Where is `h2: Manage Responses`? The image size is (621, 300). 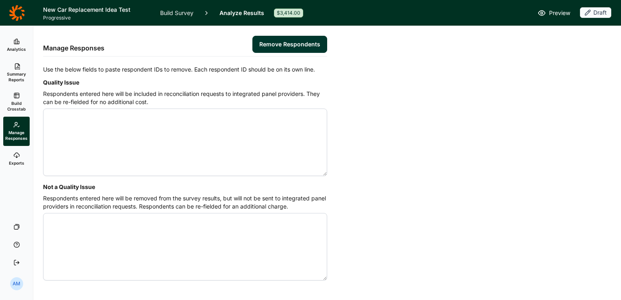
h2: Manage Responses is located at coordinates (74, 48).